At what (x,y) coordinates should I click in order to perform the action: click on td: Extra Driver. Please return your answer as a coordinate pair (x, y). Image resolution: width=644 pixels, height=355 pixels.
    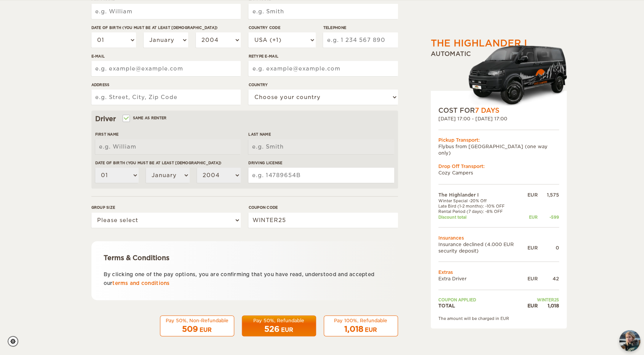
    Looking at the image, I should click on (483, 279).